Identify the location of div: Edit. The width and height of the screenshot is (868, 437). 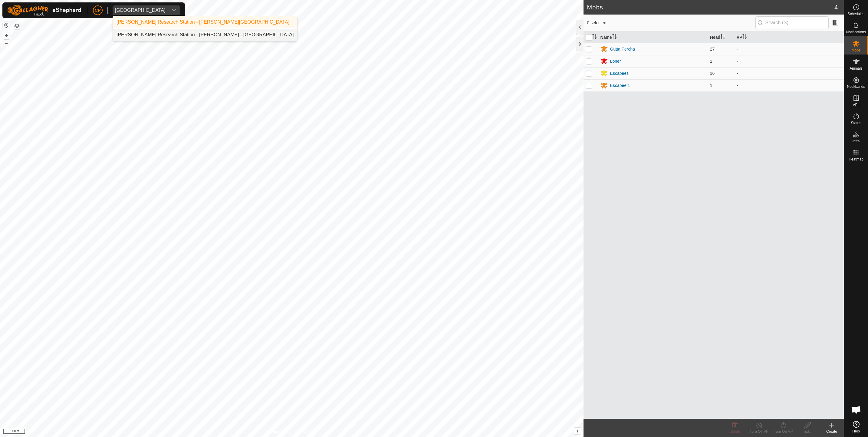
(807, 432).